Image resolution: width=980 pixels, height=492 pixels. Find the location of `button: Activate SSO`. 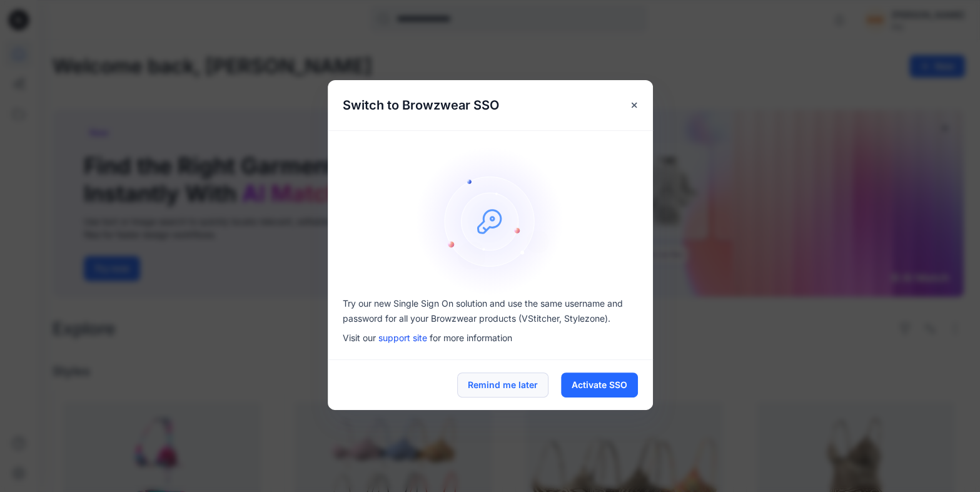

button: Activate SSO is located at coordinates (599, 385).